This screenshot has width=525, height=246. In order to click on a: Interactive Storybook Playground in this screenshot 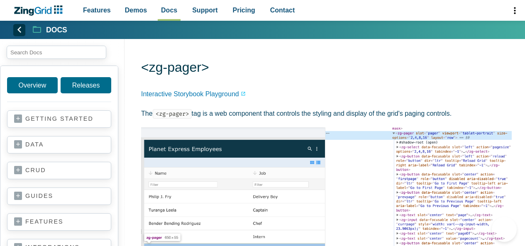, I will do `click(193, 94)`.